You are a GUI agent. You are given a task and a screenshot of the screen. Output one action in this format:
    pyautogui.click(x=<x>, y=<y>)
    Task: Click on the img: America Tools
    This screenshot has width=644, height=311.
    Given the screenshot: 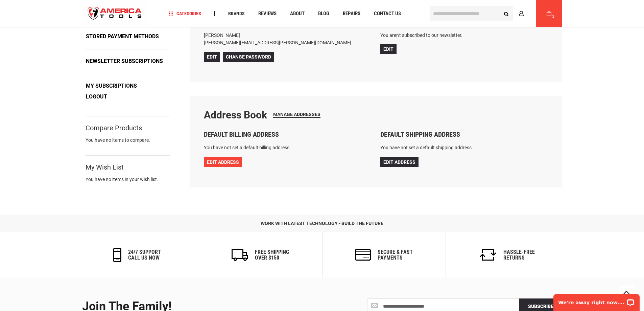 What is the action you would take?
    pyautogui.click(x=115, y=14)
    